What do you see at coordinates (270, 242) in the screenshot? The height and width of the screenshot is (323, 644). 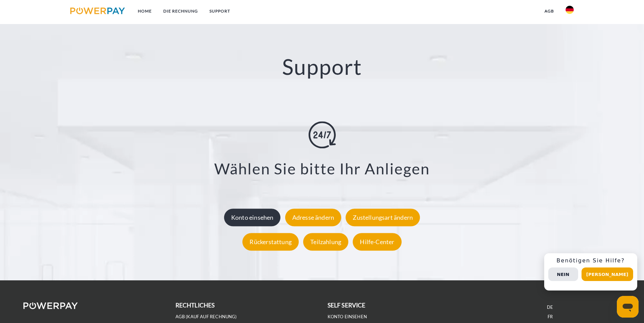 I see `a: Rückerstattung` at bounding box center [270, 242].